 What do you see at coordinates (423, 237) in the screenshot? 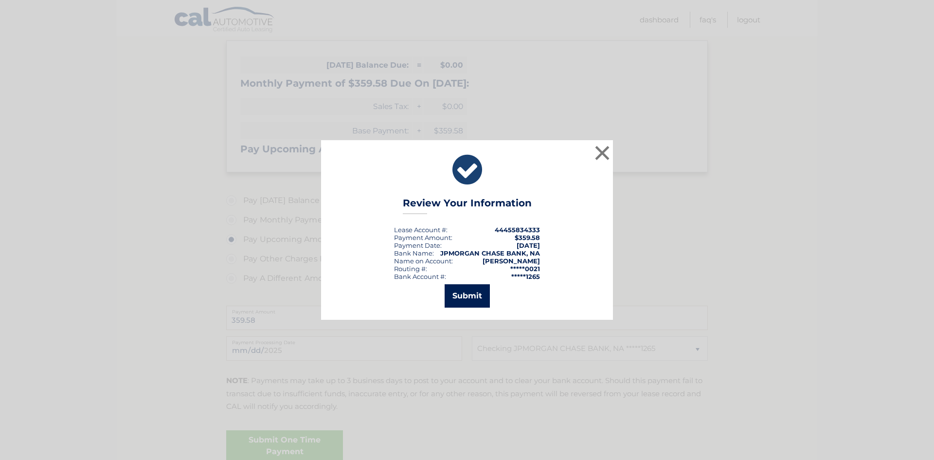
I see `div: Payment Amount:` at bounding box center [423, 237].